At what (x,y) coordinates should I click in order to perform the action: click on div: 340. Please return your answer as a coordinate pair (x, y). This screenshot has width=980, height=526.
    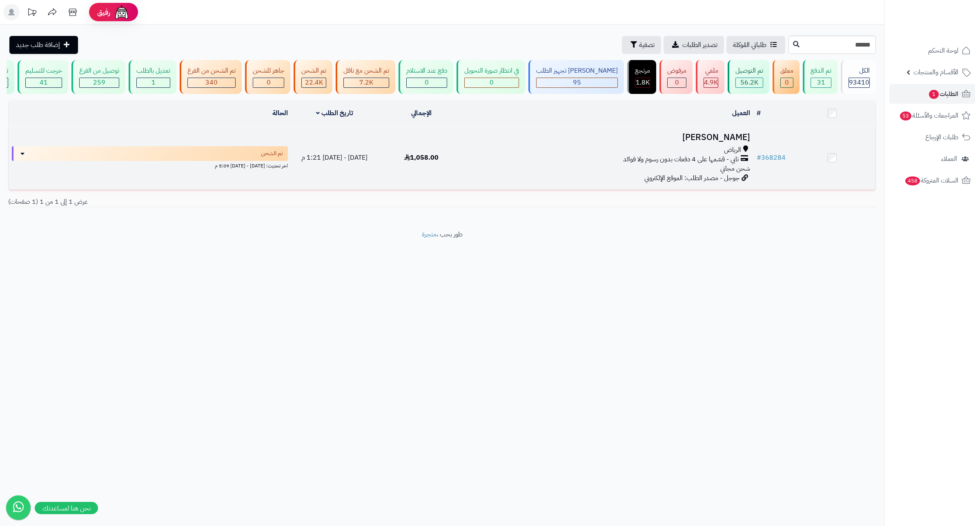
    Looking at the image, I should click on (211, 82).